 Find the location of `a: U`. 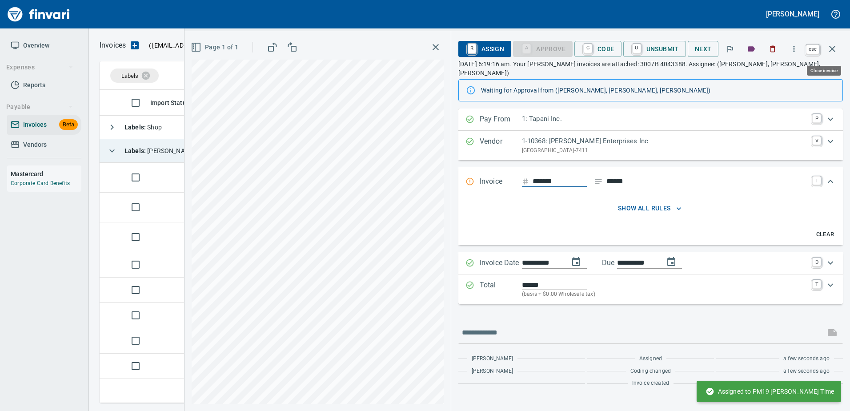

a: U is located at coordinates (637, 48).